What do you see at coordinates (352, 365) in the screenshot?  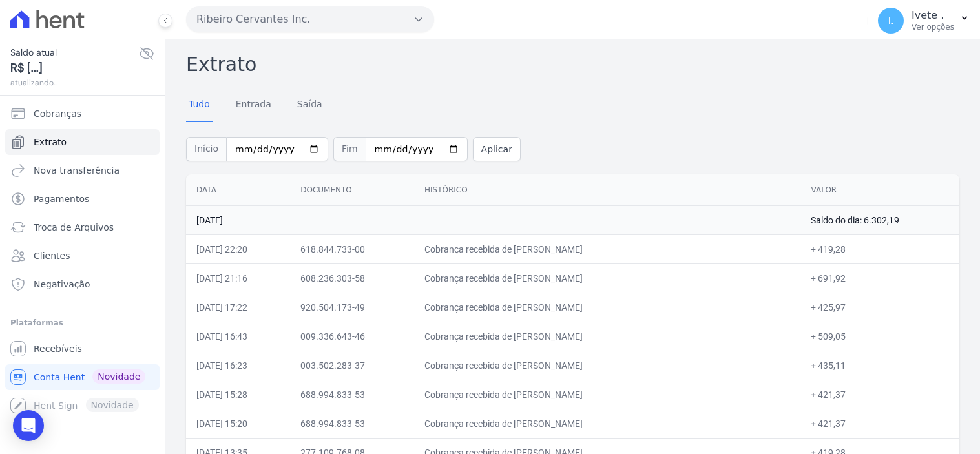 I see `td: 003.502.283-37` at bounding box center [352, 365].